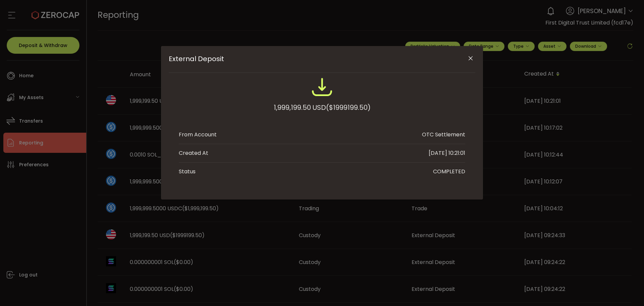 The width and height of the screenshot is (644, 306). I want to click on button: Close, so click(470, 58).